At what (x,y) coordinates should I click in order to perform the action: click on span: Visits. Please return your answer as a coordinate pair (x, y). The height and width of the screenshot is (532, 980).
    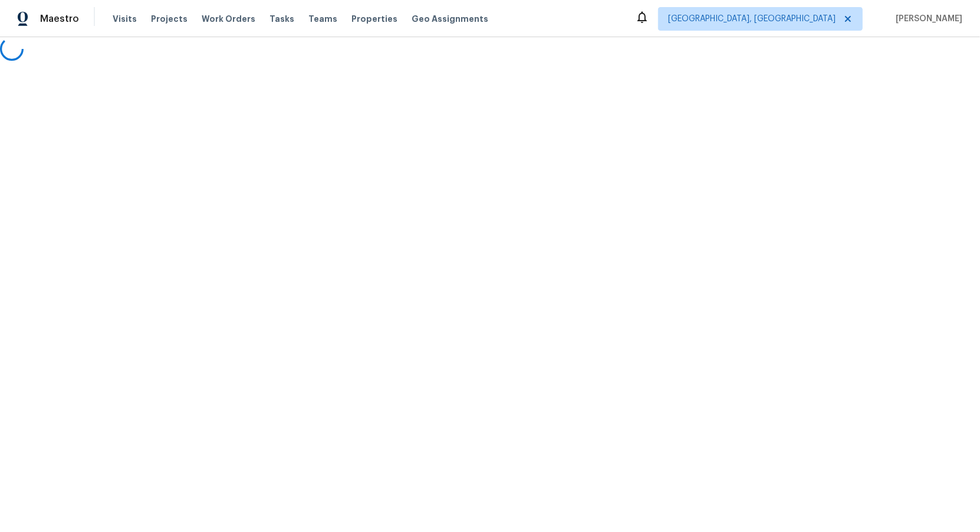
    Looking at the image, I should click on (124, 19).